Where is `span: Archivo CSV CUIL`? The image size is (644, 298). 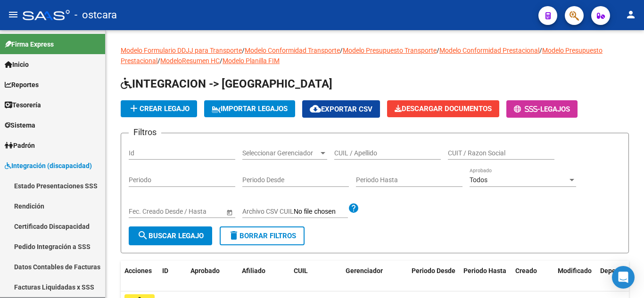
span: Archivo CSV CUIL is located at coordinates (268, 211).